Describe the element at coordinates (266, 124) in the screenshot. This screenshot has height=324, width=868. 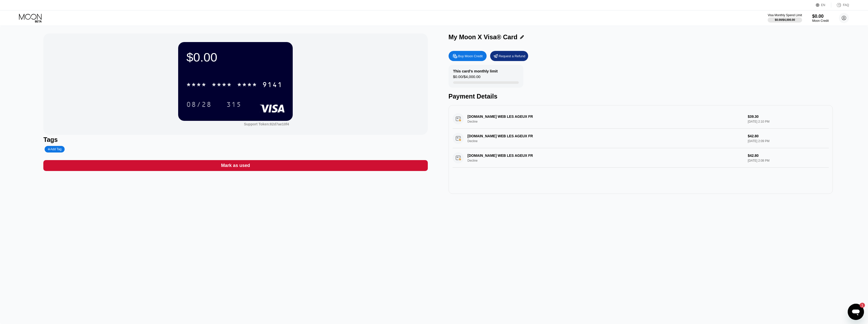
I see `div: Support Token:82d7ae10f4` at that location.